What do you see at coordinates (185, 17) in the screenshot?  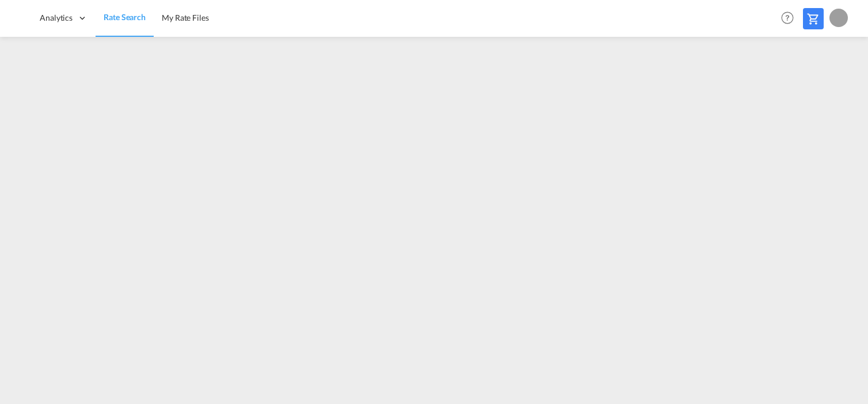 I see `span: My Rate Files` at bounding box center [185, 17].